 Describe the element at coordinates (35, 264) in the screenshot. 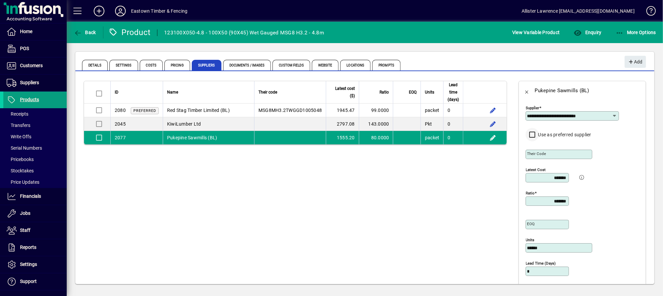

I see `a: Settings` at that location.